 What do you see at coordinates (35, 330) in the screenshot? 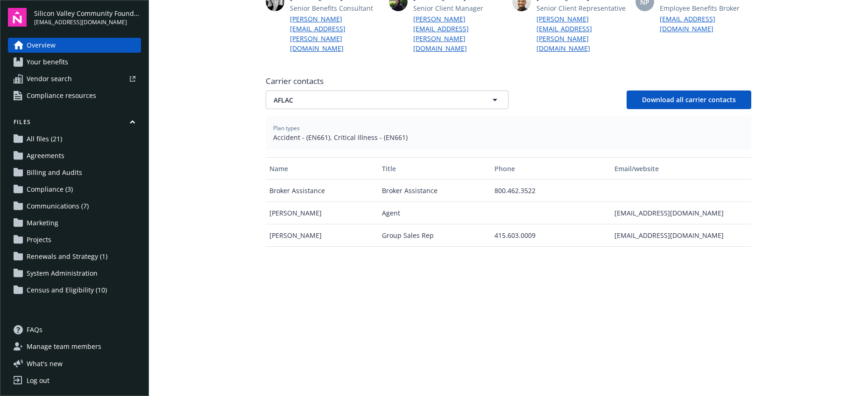
I see `span: FAQs` at bounding box center [35, 330].